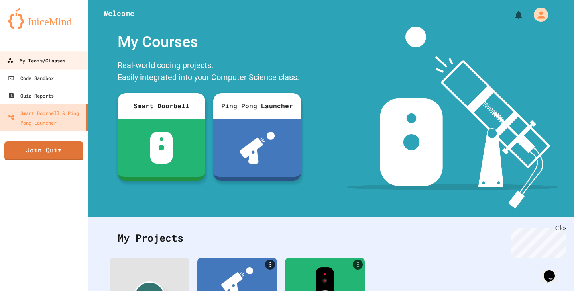  I want to click on div: Code Sandbox, so click(31, 78).